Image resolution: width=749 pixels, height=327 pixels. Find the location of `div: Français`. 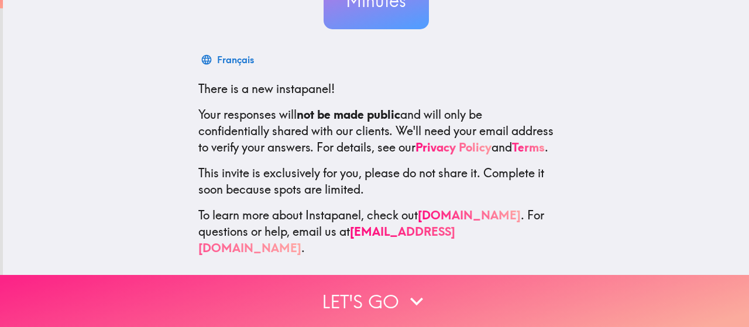

div: Français is located at coordinates (235, 60).